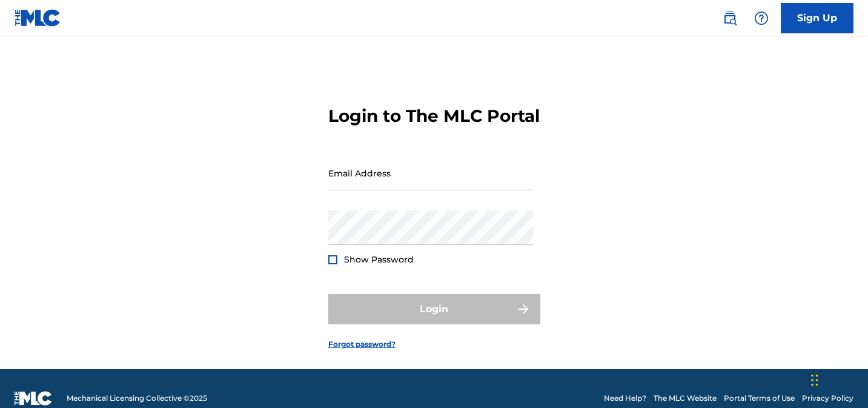  I want to click on a: Privacy Policy, so click(827, 398).